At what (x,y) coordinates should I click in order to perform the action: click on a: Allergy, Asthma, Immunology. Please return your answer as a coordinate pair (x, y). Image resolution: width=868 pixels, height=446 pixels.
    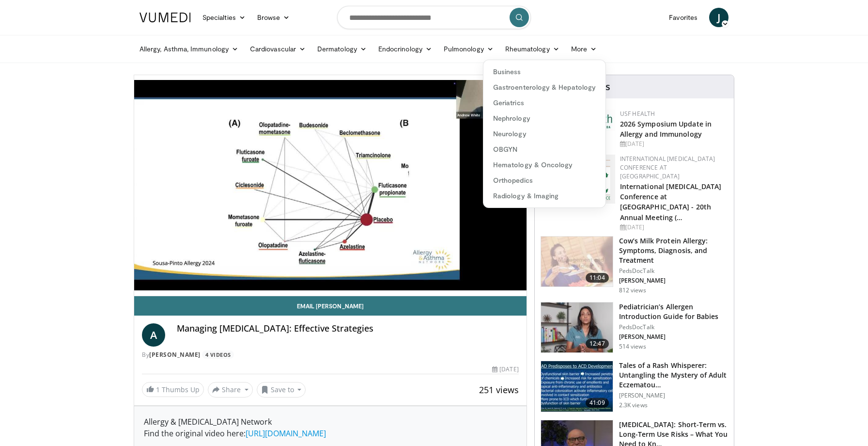
    Looking at the image, I should click on (189, 49).